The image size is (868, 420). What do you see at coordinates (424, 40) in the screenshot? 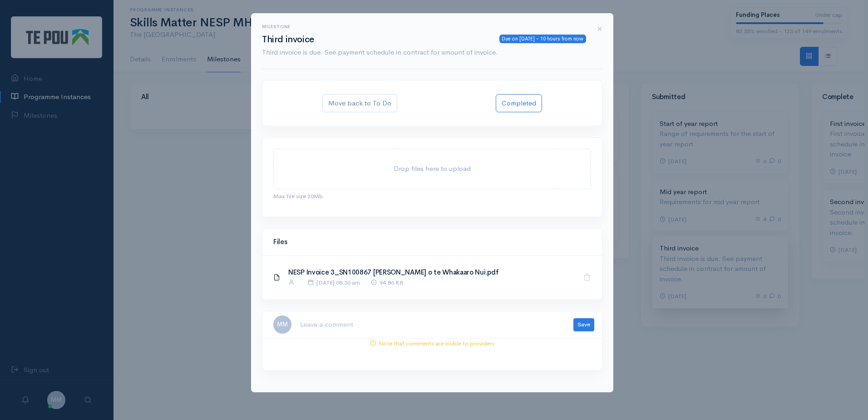
I see `h2: Third invoice` at bounding box center [424, 40].